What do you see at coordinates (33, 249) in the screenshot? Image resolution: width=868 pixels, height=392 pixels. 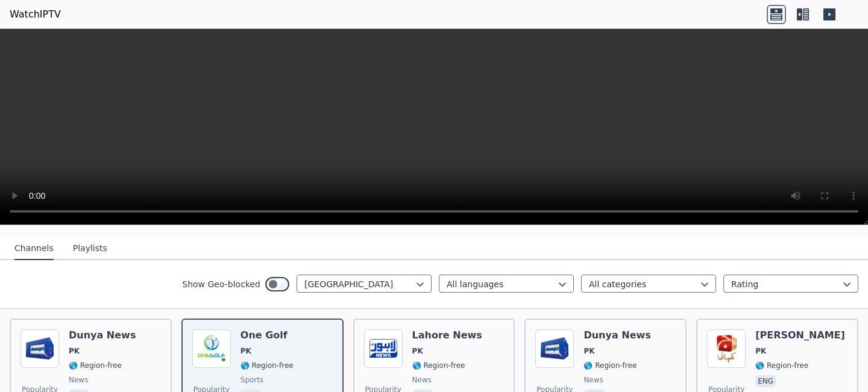 I see `button: Channels` at bounding box center [33, 249].